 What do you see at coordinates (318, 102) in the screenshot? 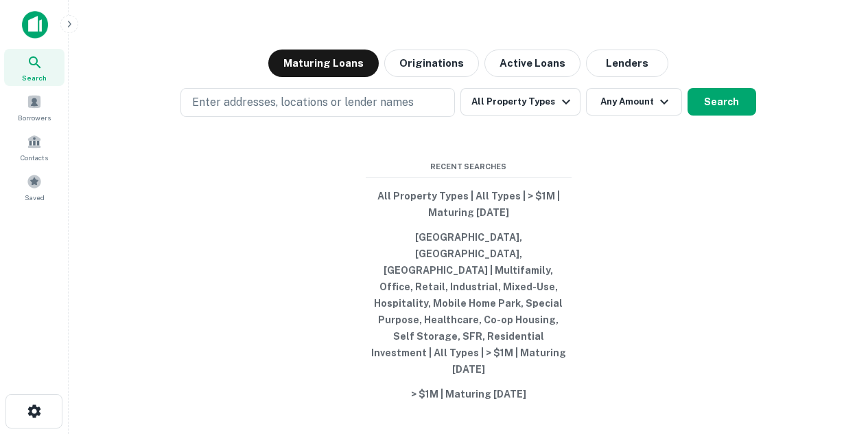
I see `button: Enter addresses, locations or lender names` at bounding box center [318, 102].